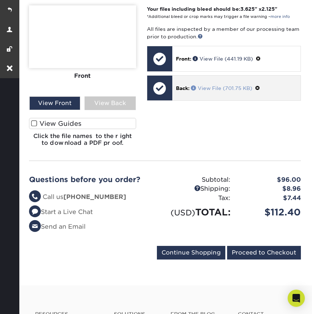  What do you see at coordinates (200, 212) in the screenshot?
I see `div: TOTAL:` at bounding box center [200, 212].